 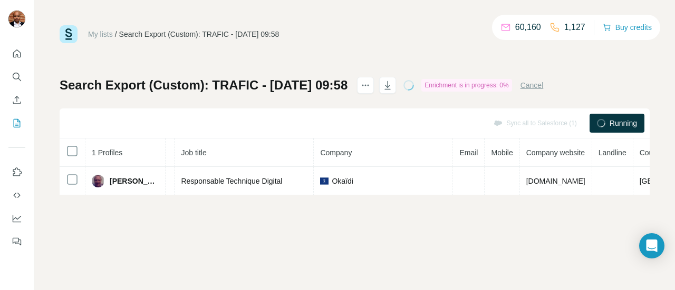 What do you see at coordinates (627, 27) in the screenshot?
I see `button: Buy credits` at bounding box center [627, 27].